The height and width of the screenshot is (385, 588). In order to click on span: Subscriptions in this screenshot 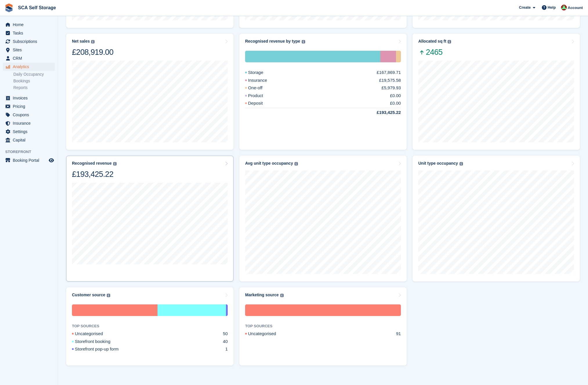, I will do `click(30, 42)`.